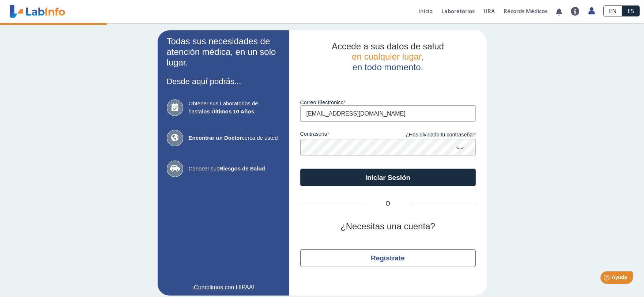 Image resolution: width=644 pixels, height=297 pixels. Describe the element at coordinates (388, 46) in the screenshot. I see `span: Accede a sus datos de salud` at that location.